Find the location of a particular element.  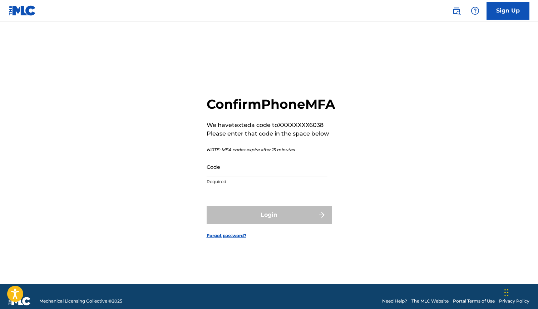

a: Privacy Policy is located at coordinates (514, 301).